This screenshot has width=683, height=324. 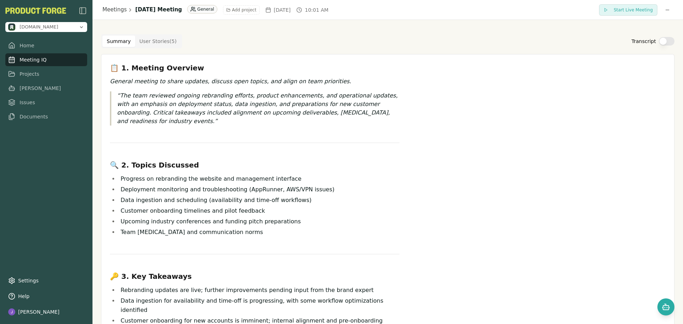 What do you see at coordinates (317, 10) in the screenshot?
I see `span: 10:01 AM` at bounding box center [317, 10].